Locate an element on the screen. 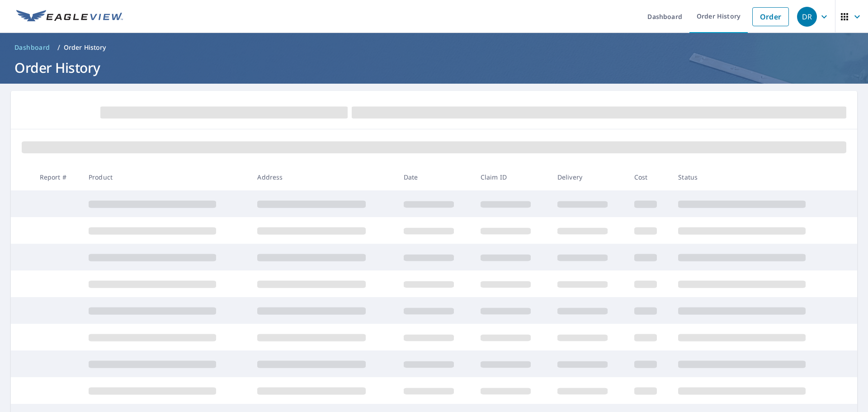 This screenshot has width=868, height=412. th: Status is located at coordinates (756, 177).